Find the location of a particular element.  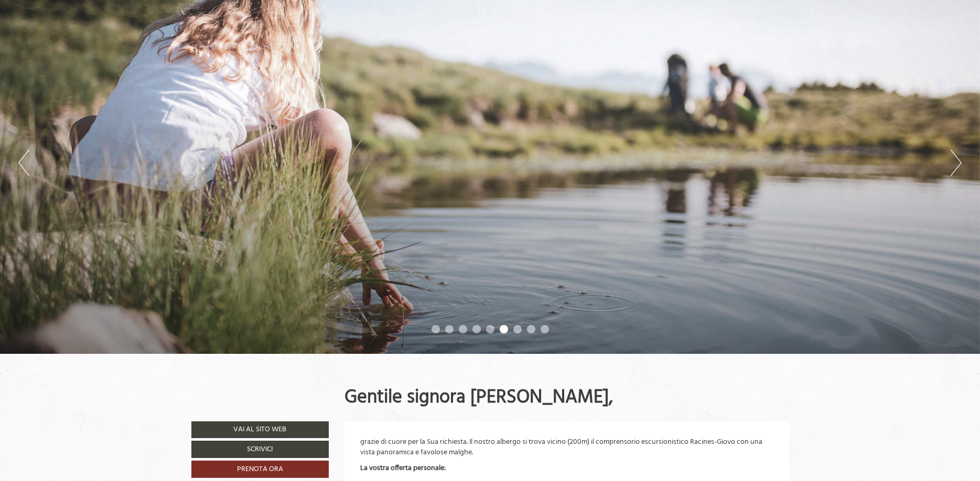

button: Next is located at coordinates (955, 163).